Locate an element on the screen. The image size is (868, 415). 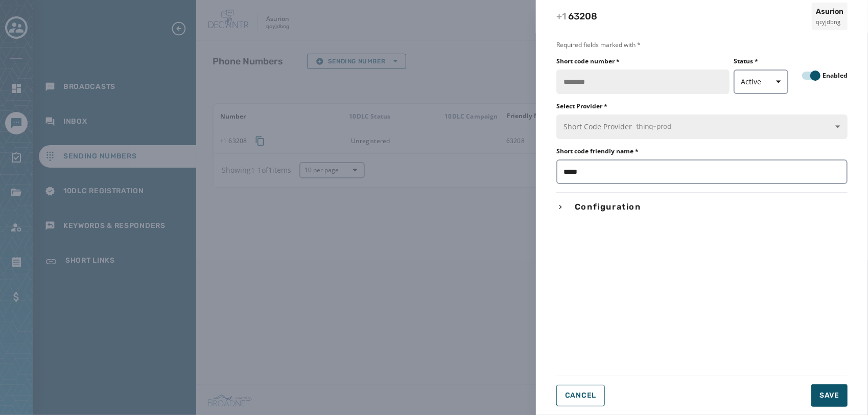
button: Active is located at coordinates (761, 82).